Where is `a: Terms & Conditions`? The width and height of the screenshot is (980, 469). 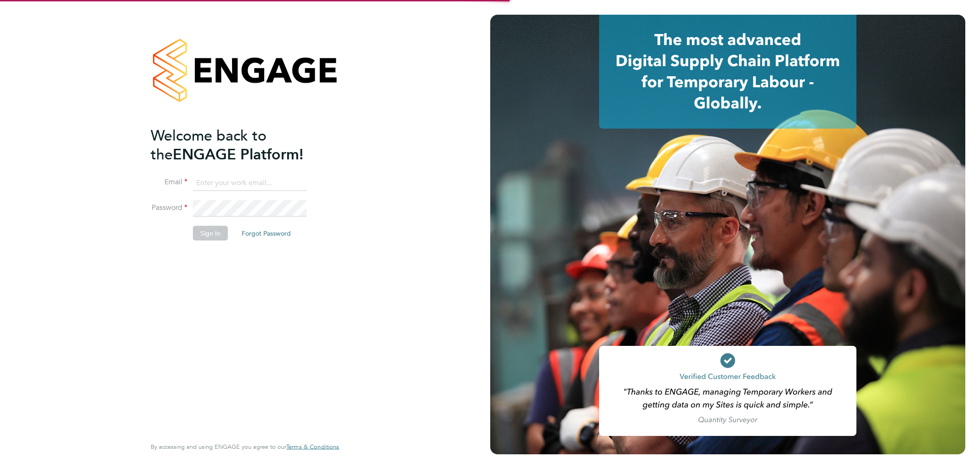
a: Terms & Conditions is located at coordinates (312, 447).